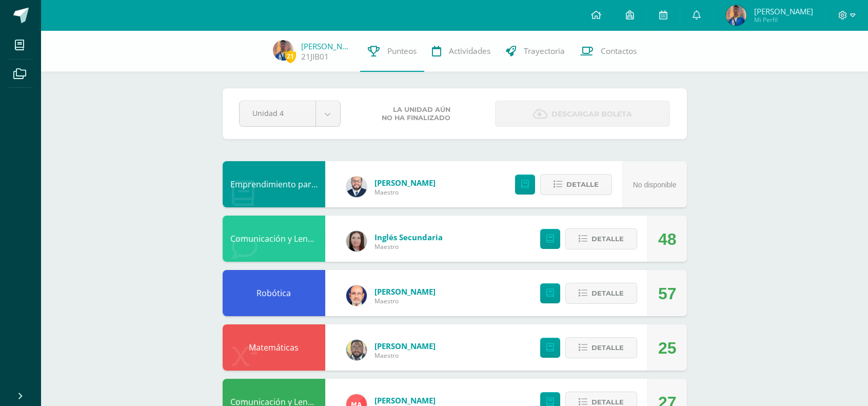 The height and width of the screenshot is (406, 868). I want to click on span: Trayectoria, so click(544, 51).